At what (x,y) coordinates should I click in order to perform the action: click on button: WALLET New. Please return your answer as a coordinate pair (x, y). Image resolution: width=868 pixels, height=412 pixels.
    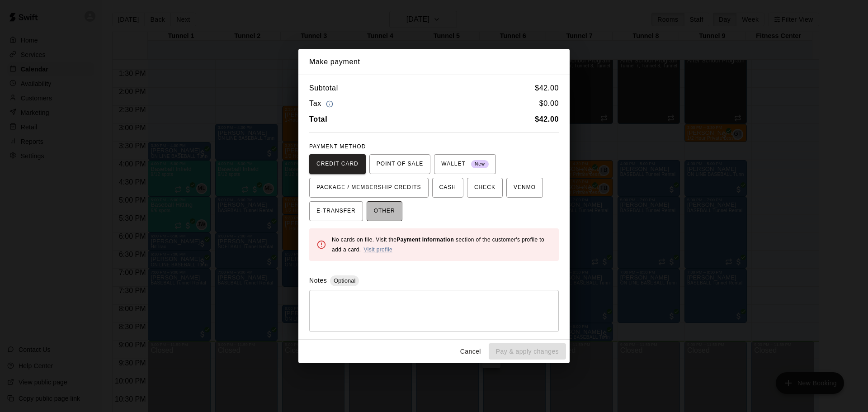
    Looking at the image, I should click on (464, 164).